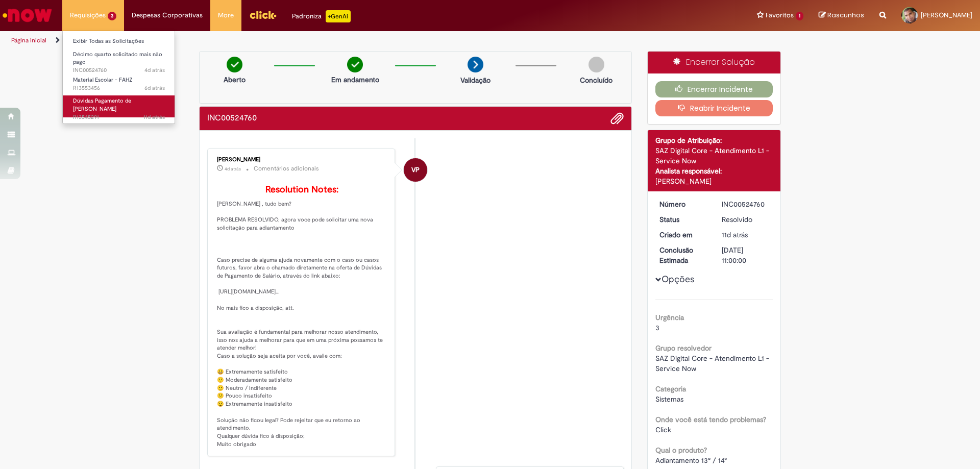 This screenshot has height=469, width=980. Describe the element at coordinates (681, 450) in the screenshot. I see `b: Qual o produto?` at that location.